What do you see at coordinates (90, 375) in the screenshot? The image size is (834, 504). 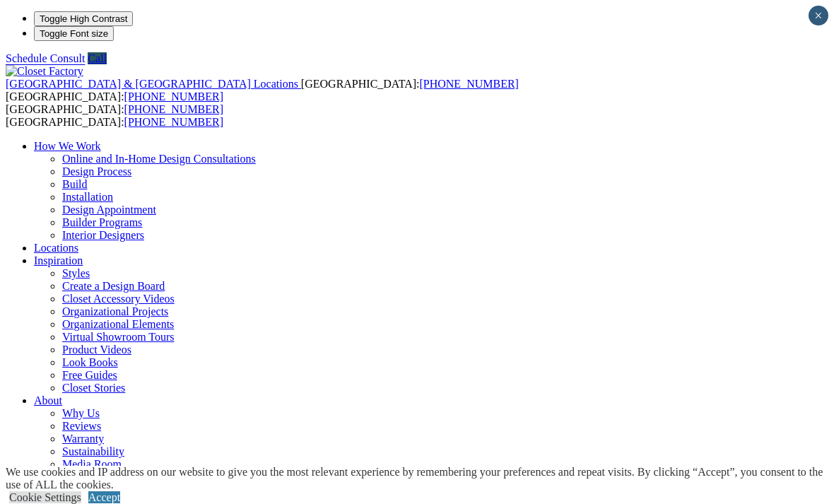 I see `a: Free Guides` at bounding box center [90, 375].